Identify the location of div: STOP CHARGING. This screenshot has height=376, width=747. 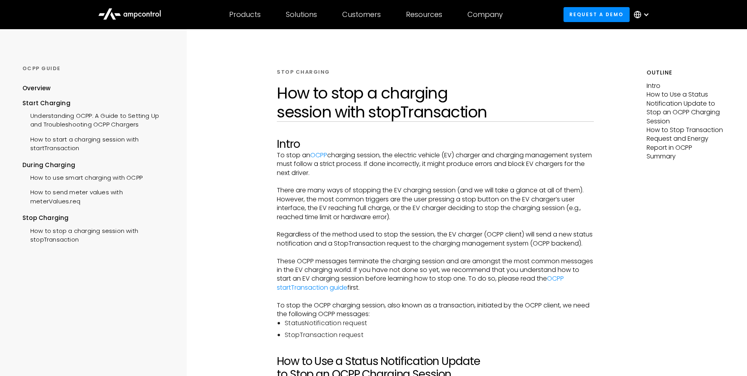
(303, 72).